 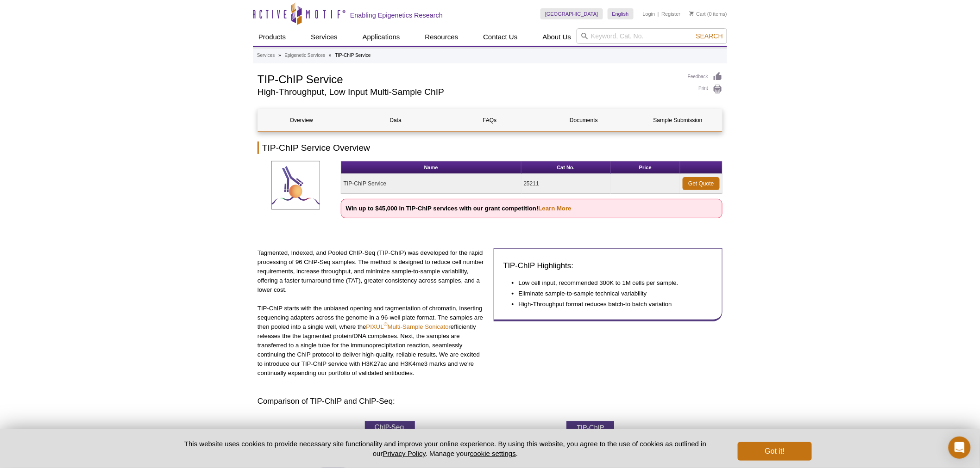 What do you see at coordinates (431, 184) in the screenshot?
I see `td: TIP-ChIP Service` at bounding box center [431, 184].